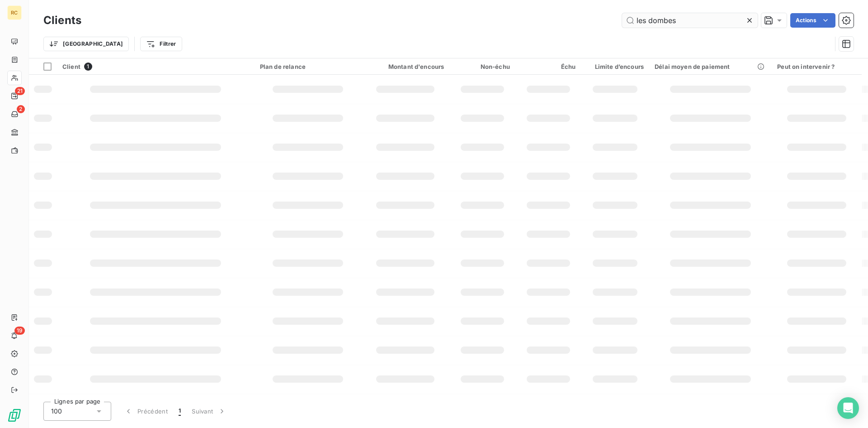  I want to click on button: Suivant, so click(209, 411).